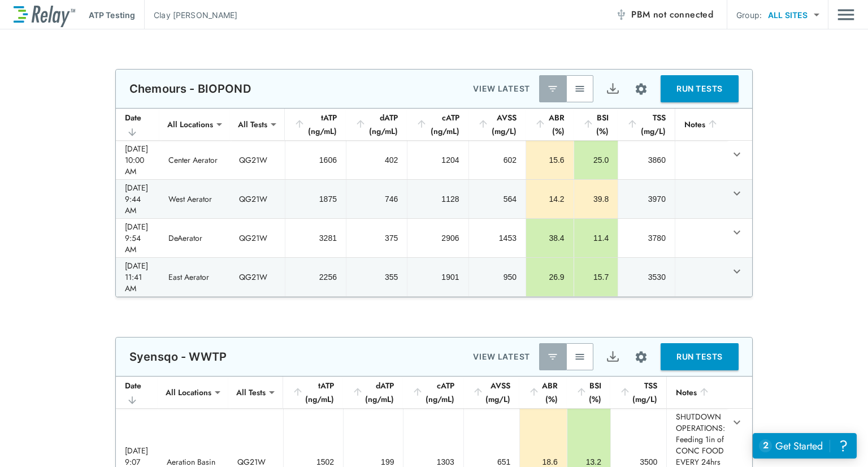  I want to click on div: 3970, so click(646, 199).